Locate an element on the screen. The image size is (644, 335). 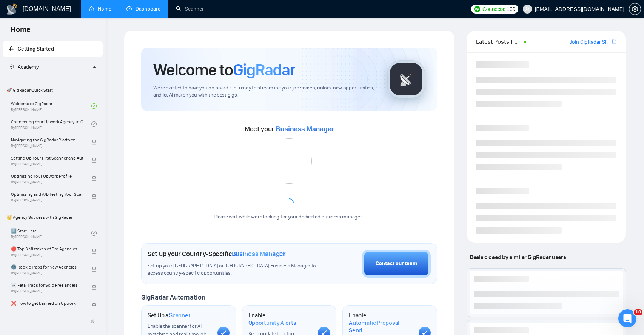
span: Navigating the GigRadar Platform is located at coordinates (47, 140).